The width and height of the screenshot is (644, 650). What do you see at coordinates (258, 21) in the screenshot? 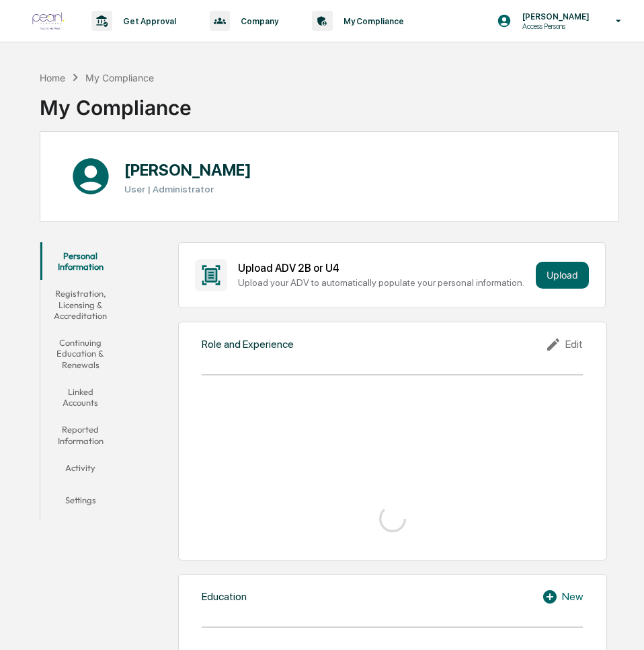
I see `p: Company` at bounding box center [258, 21].